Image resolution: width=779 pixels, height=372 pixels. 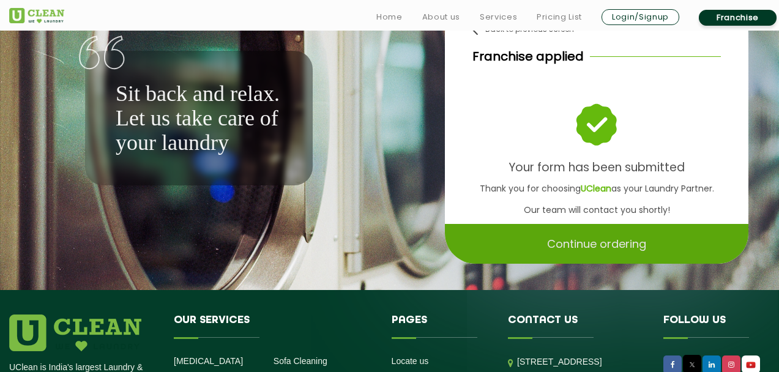 What do you see at coordinates (498, 17) in the screenshot?
I see `a: Services` at bounding box center [498, 17].